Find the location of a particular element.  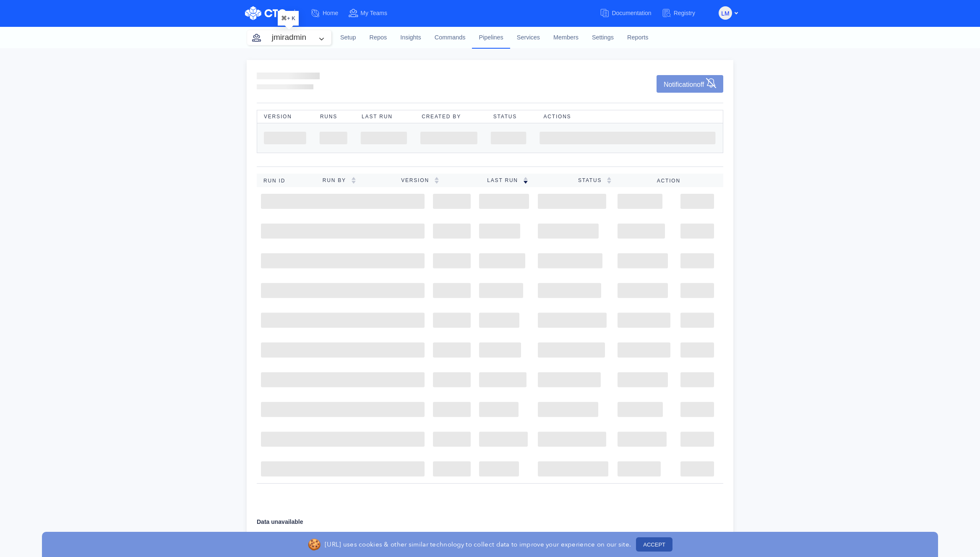

th: Actions is located at coordinates (629, 117).